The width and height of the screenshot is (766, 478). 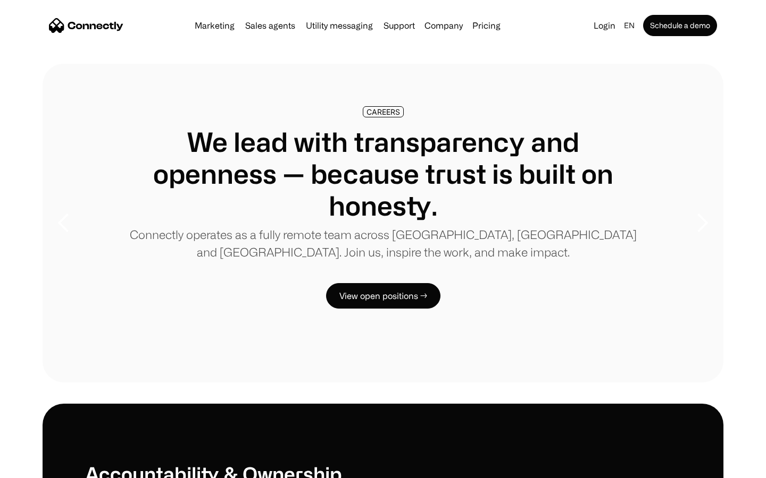 What do you see at coordinates (339, 26) in the screenshot?
I see `a: Utility messaging` at bounding box center [339, 26].